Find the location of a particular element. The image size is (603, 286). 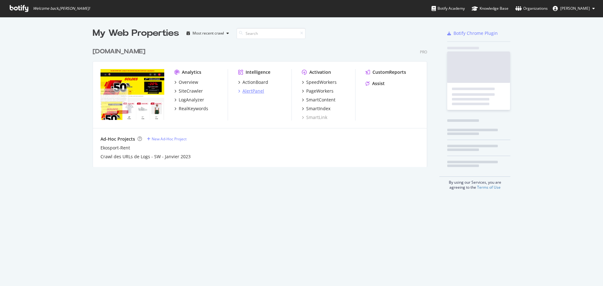

img: sport2000.fr is located at coordinates (132, 95).